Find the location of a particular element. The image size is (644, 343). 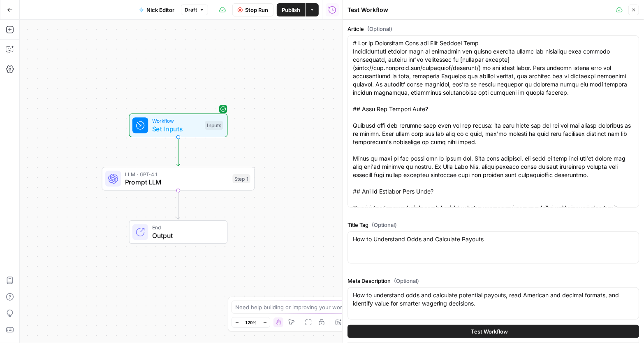

g: Edge from step_1 to end is located at coordinates (178, 205).